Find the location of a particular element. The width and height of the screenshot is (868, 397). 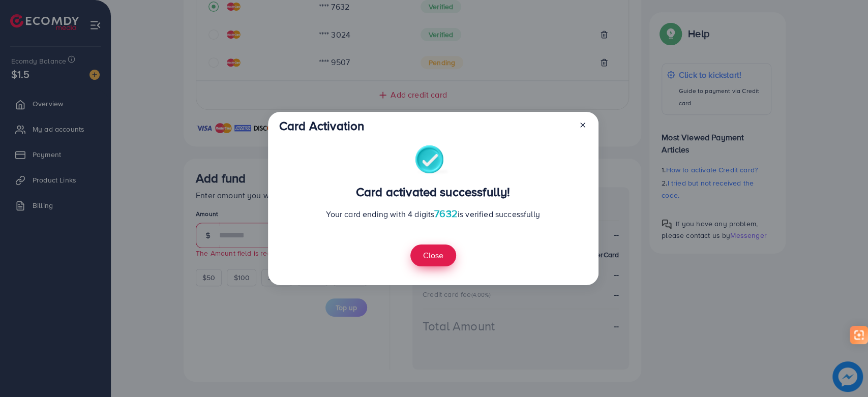

span: 7632 is located at coordinates (446, 213).